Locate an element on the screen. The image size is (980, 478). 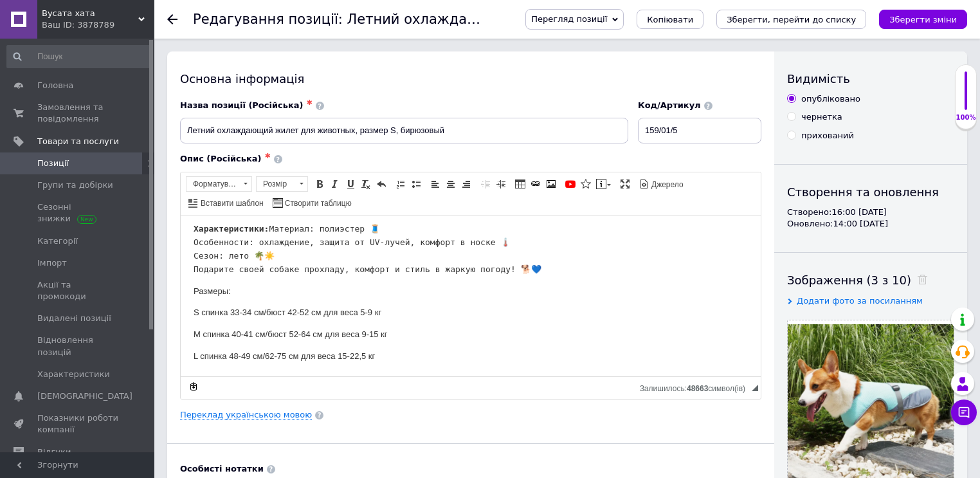
a: Створити таблицю is located at coordinates (312, 203).